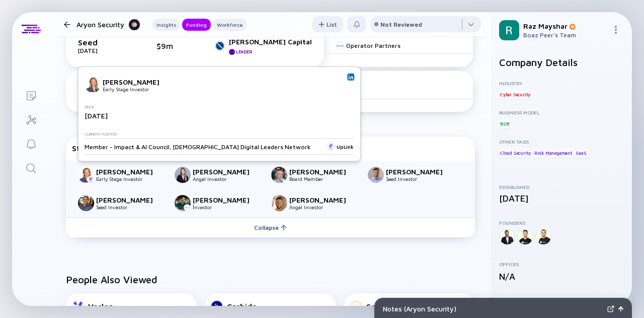 The height and width of the screenshot is (318, 644). What do you see at coordinates (561, 112) in the screenshot?
I see `div: Business Model` at bounding box center [561, 112].